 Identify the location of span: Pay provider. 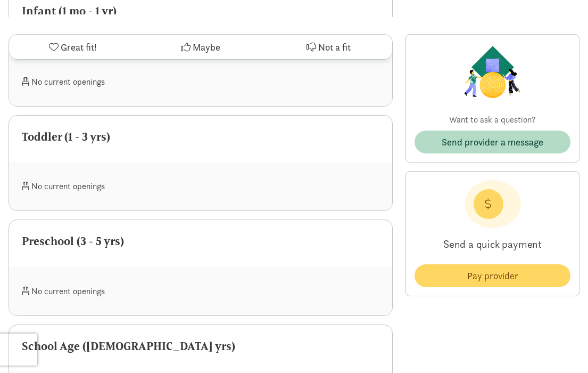
(493, 275).